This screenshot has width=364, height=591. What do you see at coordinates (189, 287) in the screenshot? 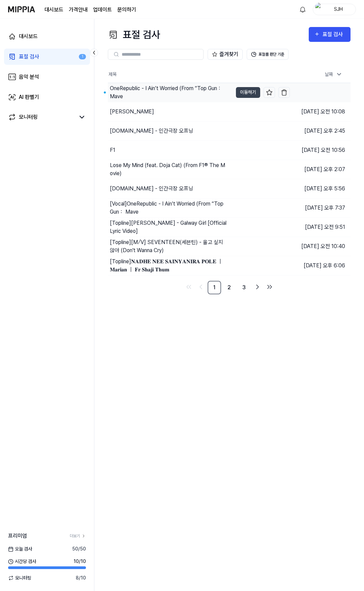
I see `a: Go to first page` at bounding box center [189, 287].